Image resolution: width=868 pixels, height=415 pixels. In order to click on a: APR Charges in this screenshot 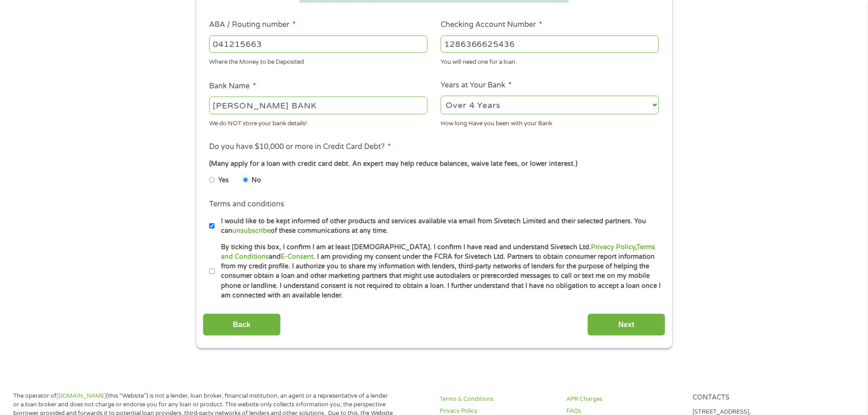, I will do `click(625, 399)`.